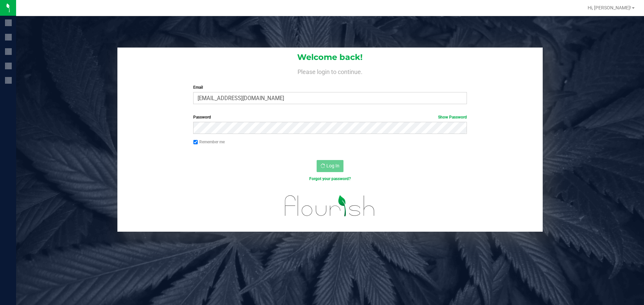  What do you see at coordinates (330, 57) in the screenshot?
I see `h1: Welcome back!` at bounding box center [330, 57].